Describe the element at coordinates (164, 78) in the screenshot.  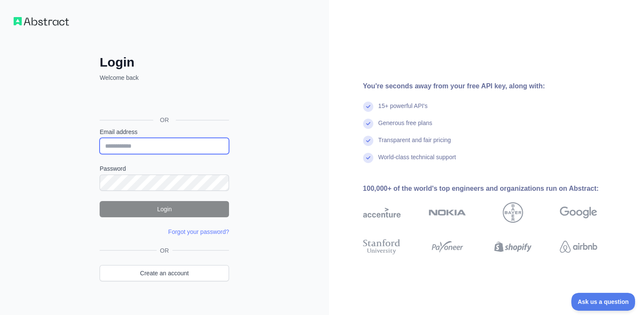
I see `p: Welcome back` at that location.